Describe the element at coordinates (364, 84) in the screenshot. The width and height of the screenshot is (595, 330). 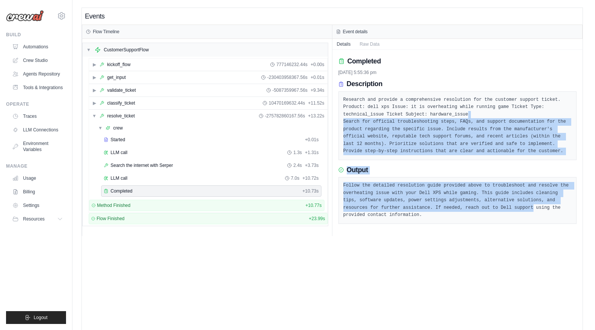
I see `h3: Description` at that location.